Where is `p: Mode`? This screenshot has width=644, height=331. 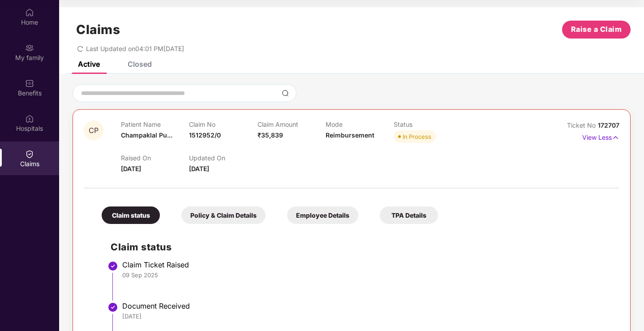
p: Mode is located at coordinates (360, 124).